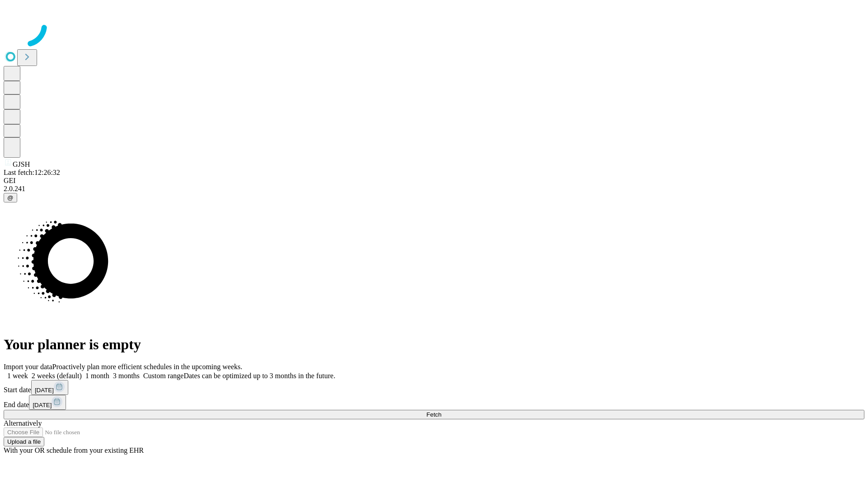 This screenshot has height=488, width=868. Describe the element at coordinates (434, 180) in the screenshot. I see `div: GEI` at that location.